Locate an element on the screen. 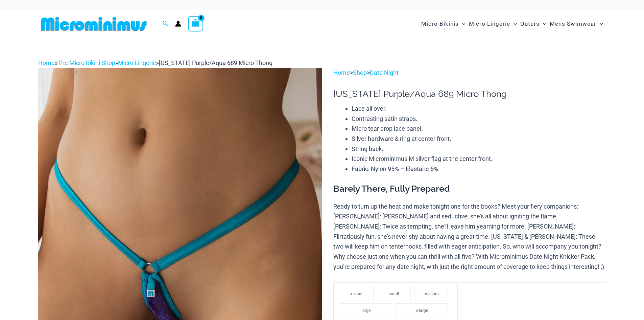 The image size is (644, 320). li: Fabric: Nylon 95% – Elastane 5% is located at coordinates (478, 169).